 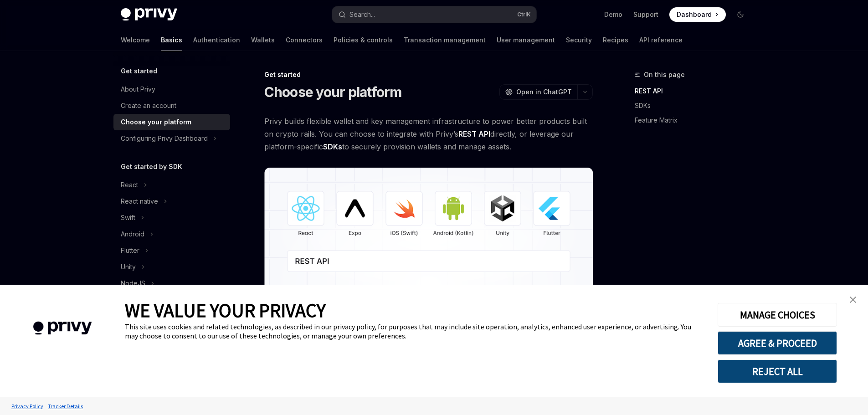 What do you see at coordinates (171, 106) in the screenshot?
I see `a: Create an account` at bounding box center [171, 106].